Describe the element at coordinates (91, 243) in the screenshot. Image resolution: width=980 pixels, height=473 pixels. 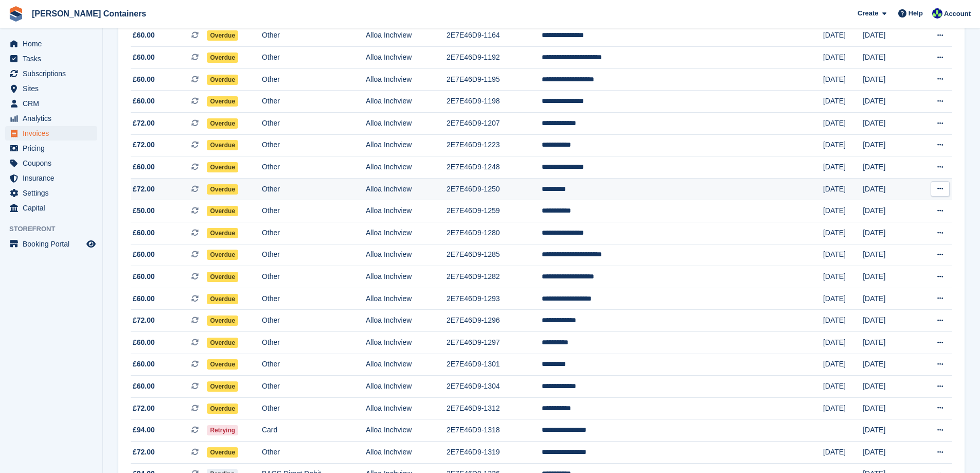
I see `a: Preview store` at that location.